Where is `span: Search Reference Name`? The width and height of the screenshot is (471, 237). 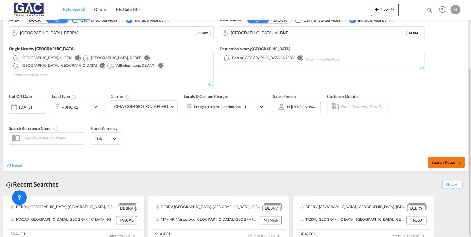 span: Search Reference Name is located at coordinates (33, 128).